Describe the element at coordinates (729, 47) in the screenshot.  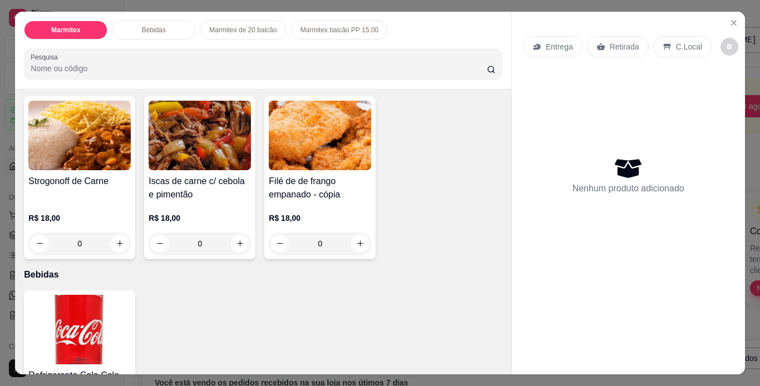
I see `button: decrease-product-quantity` at that location.